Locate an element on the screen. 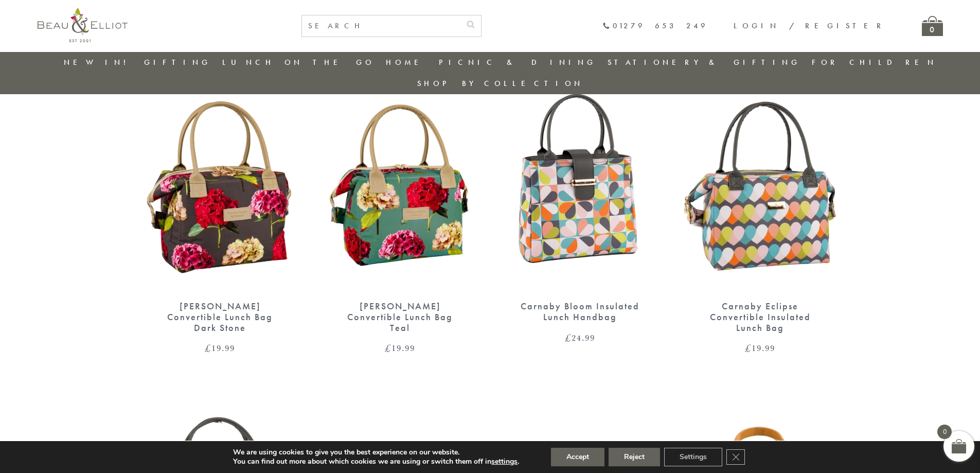  img: Sarah Kelleher convertible lunch bag teal is located at coordinates (401, 187).